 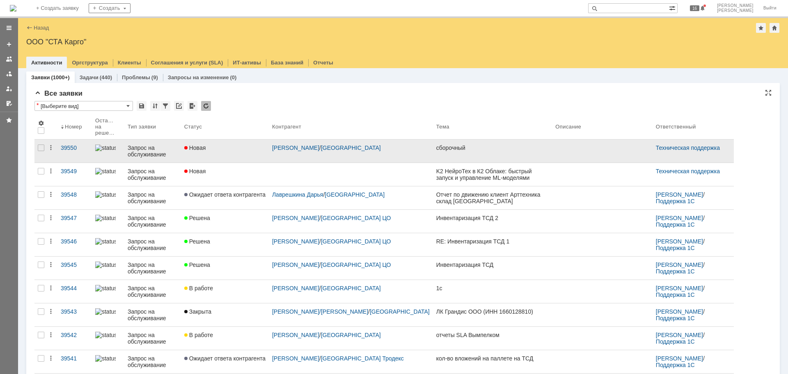 What do you see at coordinates (225, 338) in the screenshot?
I see `a: В работе` at bounding box center [225, 338].